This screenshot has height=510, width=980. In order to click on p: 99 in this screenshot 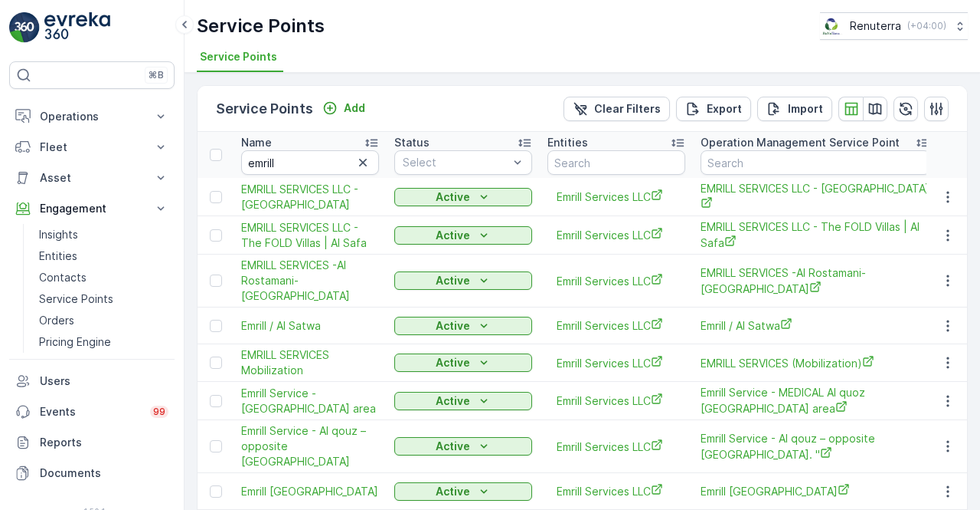, I will do `click(159, 412)`.